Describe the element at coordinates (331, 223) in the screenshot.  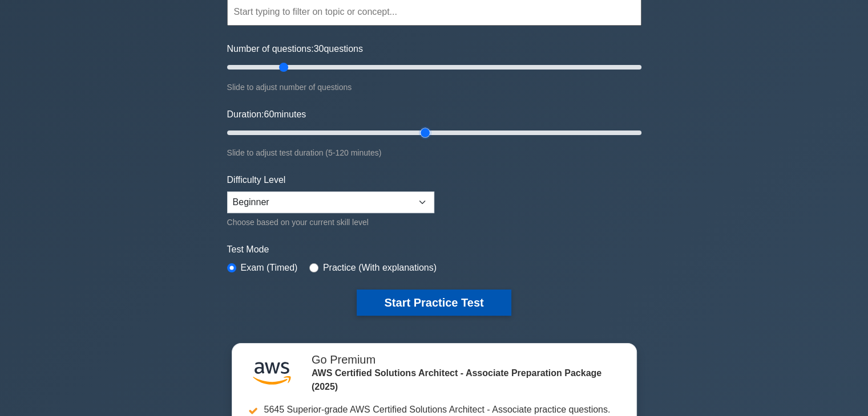
I see `div: Choose based on your current skill level` at that location.